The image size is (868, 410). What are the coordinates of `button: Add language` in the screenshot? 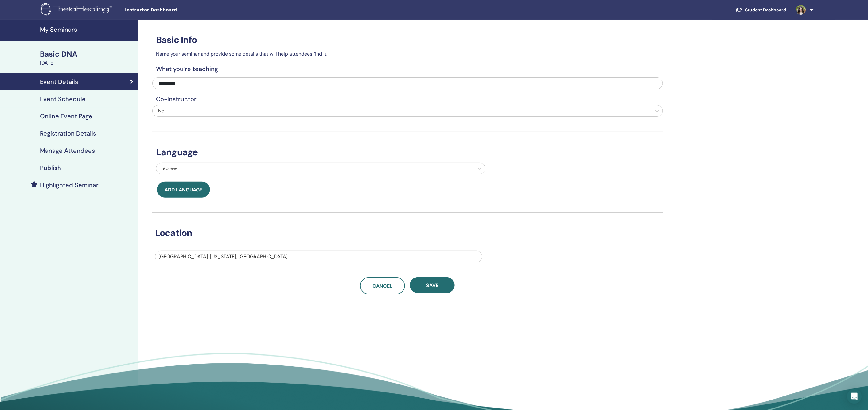 It's located at (183, 189).